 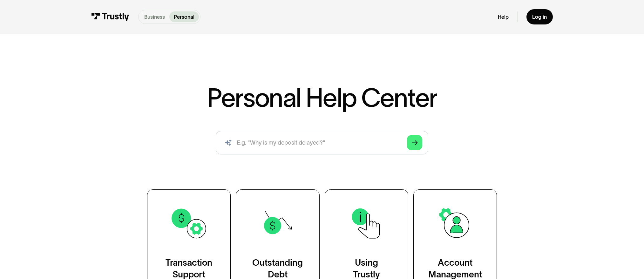 What do you see at coordinates (154, 17) in the screenshot?
I see `a: Business` at bounding box center [154, 17].